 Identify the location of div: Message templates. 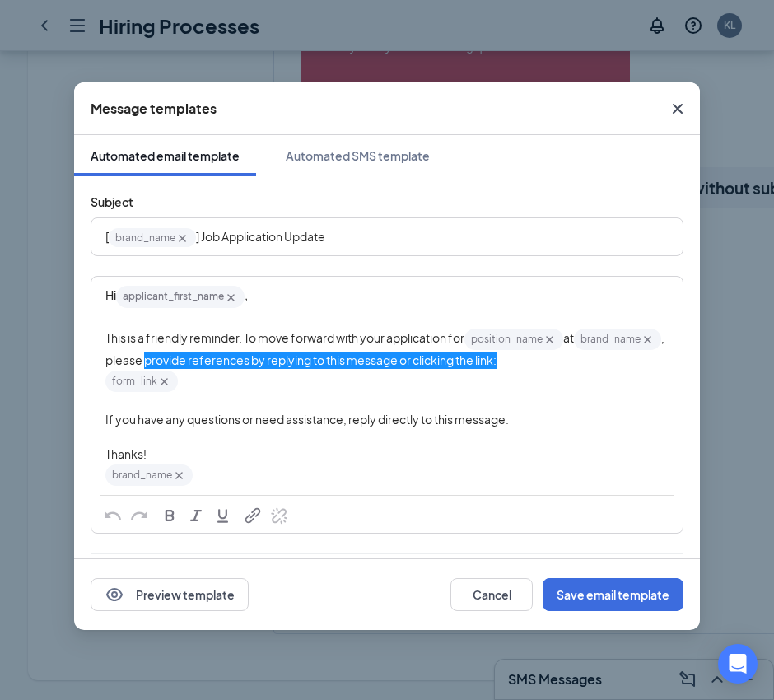
(153, 109).